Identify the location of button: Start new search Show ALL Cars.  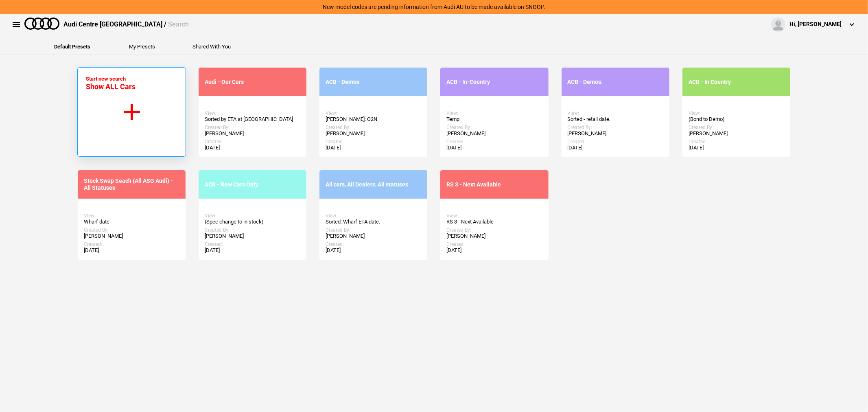
(132, 112).